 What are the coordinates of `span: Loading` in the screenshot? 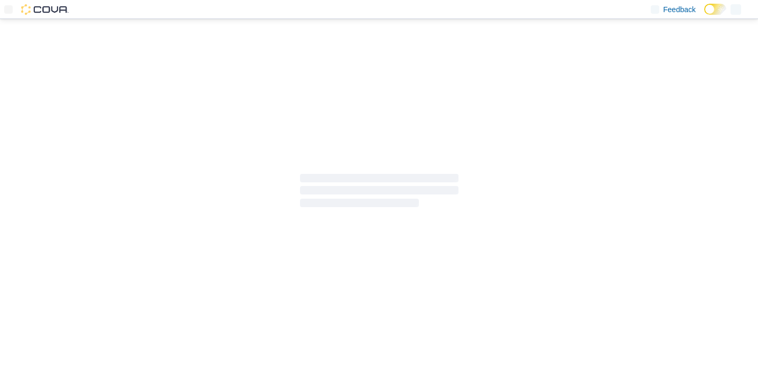 It's located at (379, 193).